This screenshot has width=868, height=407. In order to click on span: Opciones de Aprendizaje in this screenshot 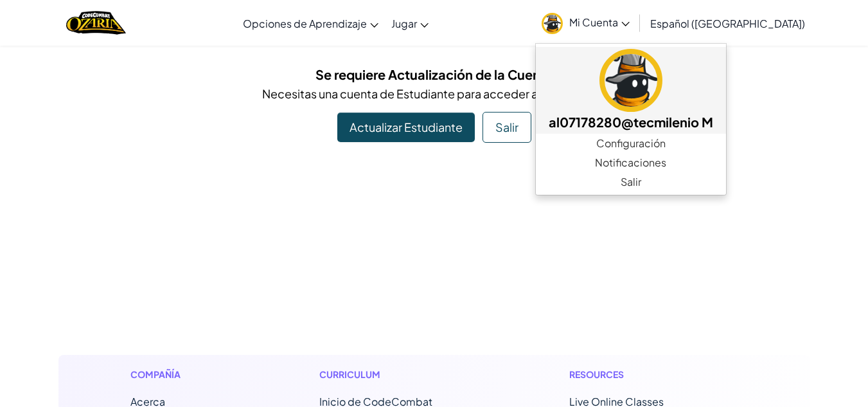, I will do `click(304, 23)`.